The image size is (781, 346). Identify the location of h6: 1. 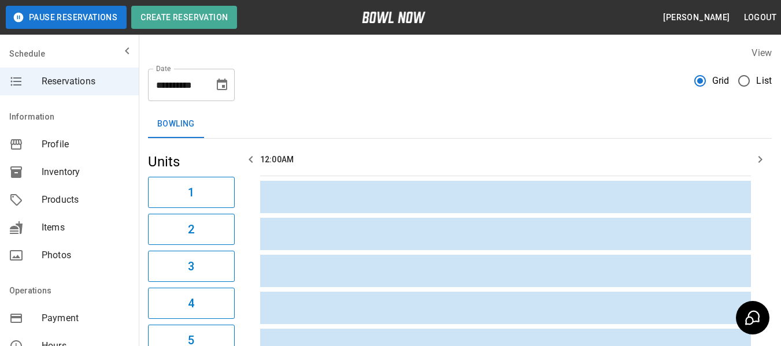
(191, 193).